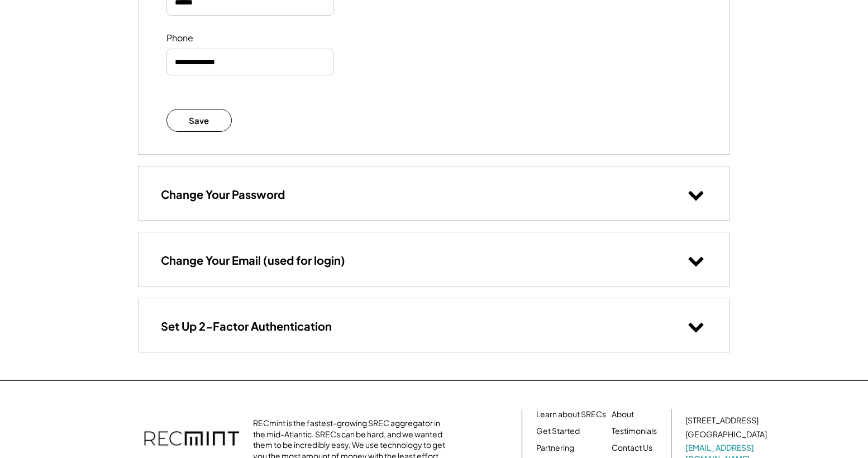 This screenshot has width=868, height=458. Describe the element at coordinates (632, 447) in the screenshot. I see `a: Contact Us` at that location.